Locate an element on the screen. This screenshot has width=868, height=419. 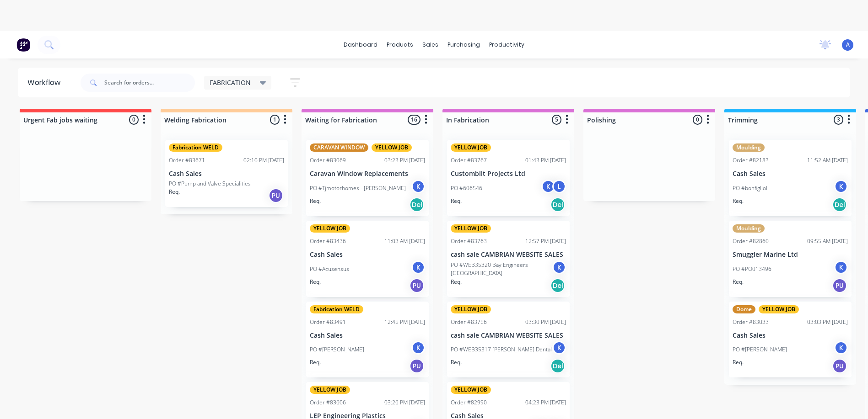
div: Order #83033 is located at coordinates (751, 322).